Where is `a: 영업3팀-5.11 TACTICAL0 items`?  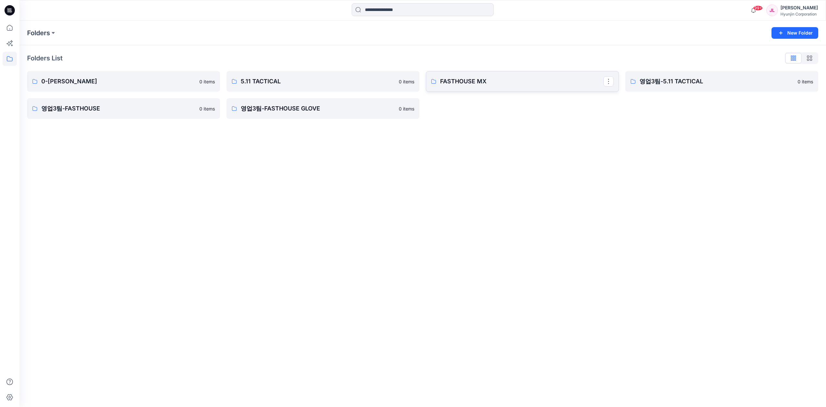
a: 영업3팀-5.11 TACTICAL0 items is located at coordinates (722, 81).